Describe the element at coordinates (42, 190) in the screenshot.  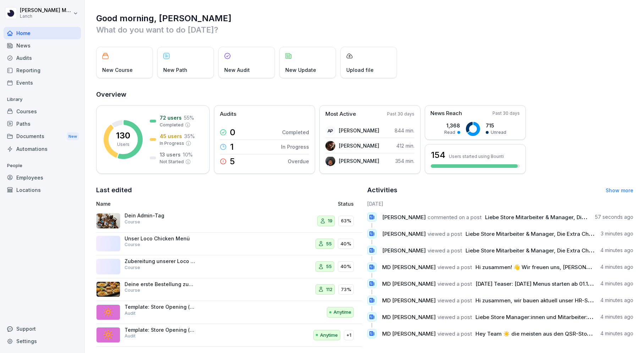
I see `div: Locations` at that location.